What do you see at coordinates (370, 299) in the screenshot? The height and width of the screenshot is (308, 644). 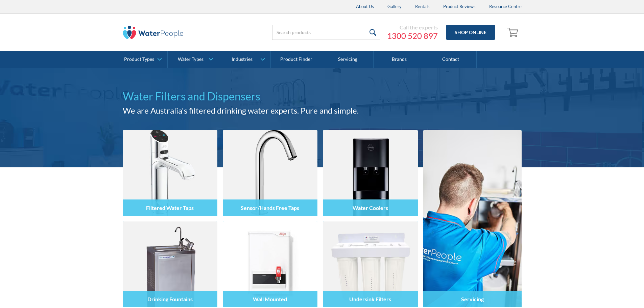 I see `h4: Undersink Filters` at bounding box center [370, 299].